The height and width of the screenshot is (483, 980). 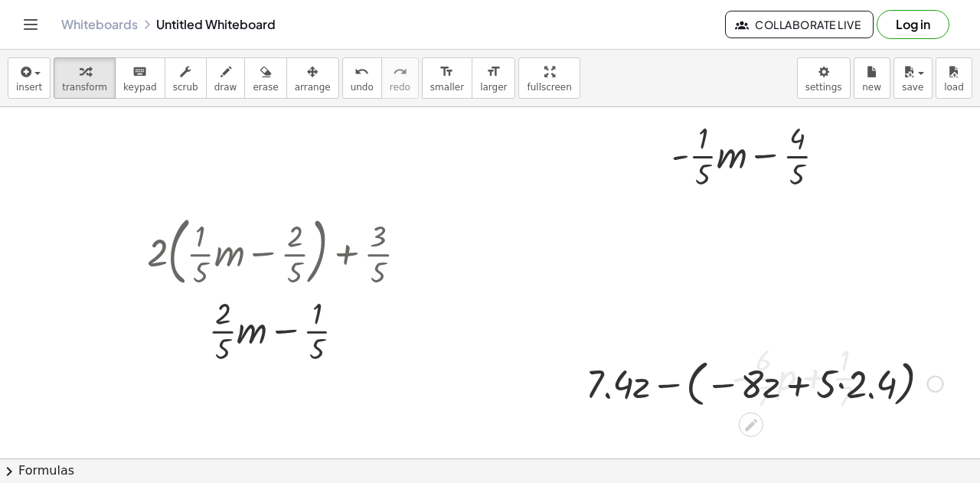 What do you see at coordinates (29, 87) in the screenshot?
I see `span: insert` at bounding box center [29, 87].